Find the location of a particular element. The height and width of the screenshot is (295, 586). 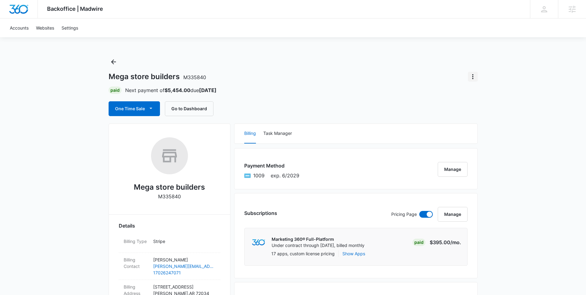

button: Show Apps is located at coordinates (354, 253).